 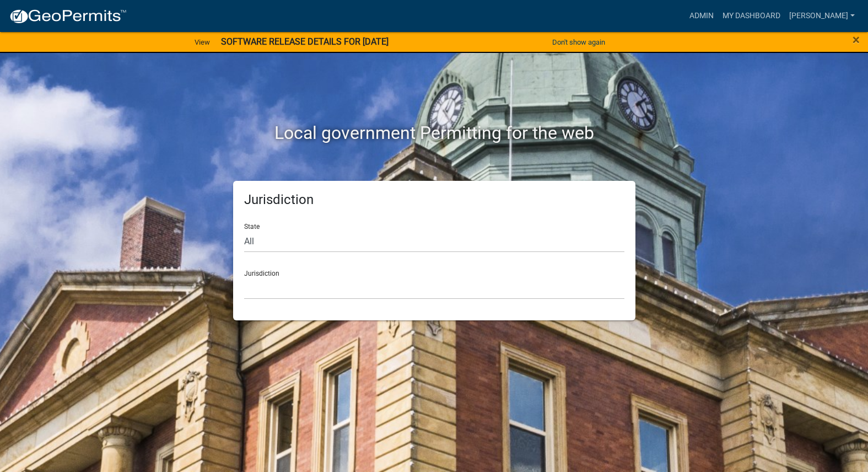 I want to click on a: My Dashboard, so click(x=752, y=16).